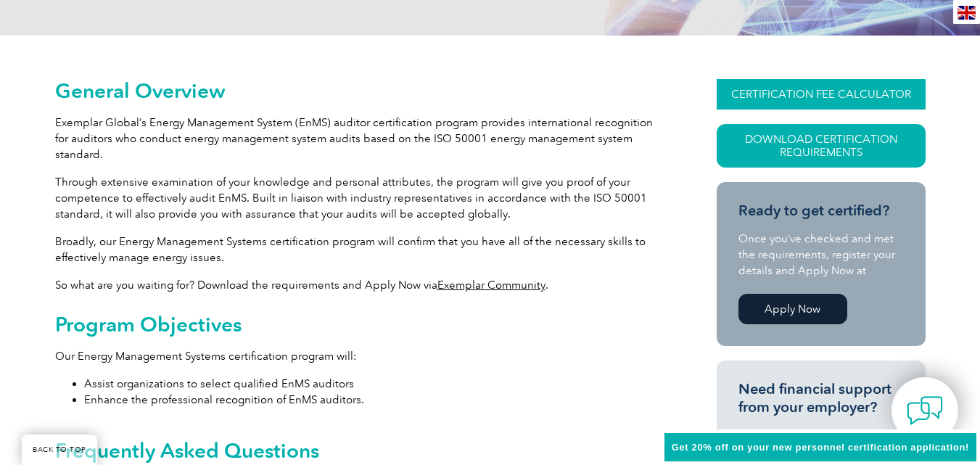 The image size is (980, 465). I want to click on h2: Program Objectives, so click(360, 325).